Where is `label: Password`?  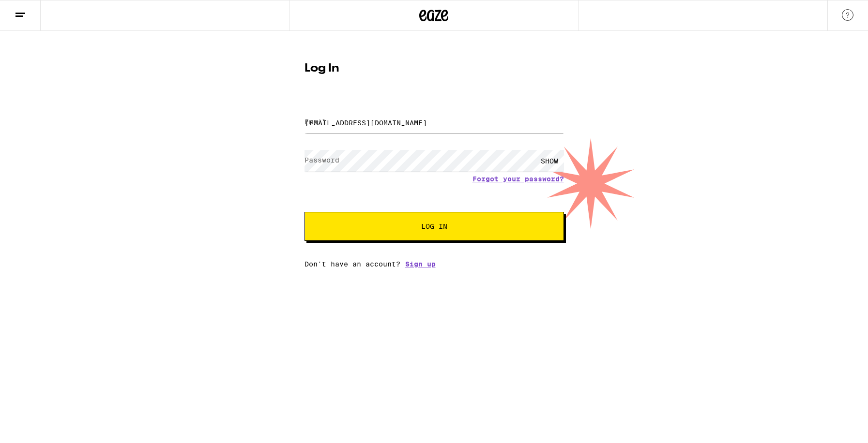
label: Password is located at coordinates (322, 160).